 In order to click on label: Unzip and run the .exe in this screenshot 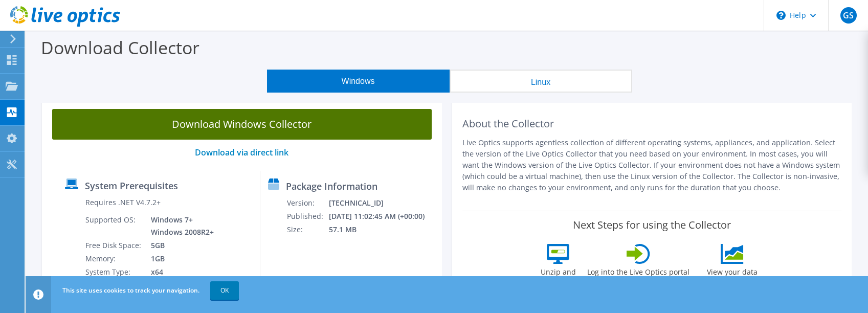, I will do `click(558, 276)`.